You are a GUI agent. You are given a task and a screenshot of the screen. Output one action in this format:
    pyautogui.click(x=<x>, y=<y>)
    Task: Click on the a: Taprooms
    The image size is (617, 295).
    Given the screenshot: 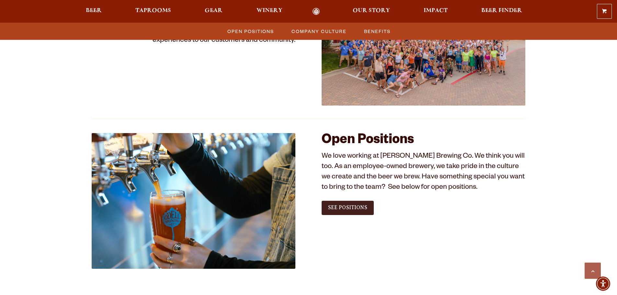 What is the action you would take?
    pyautogui.click(x=153, y=11)
    